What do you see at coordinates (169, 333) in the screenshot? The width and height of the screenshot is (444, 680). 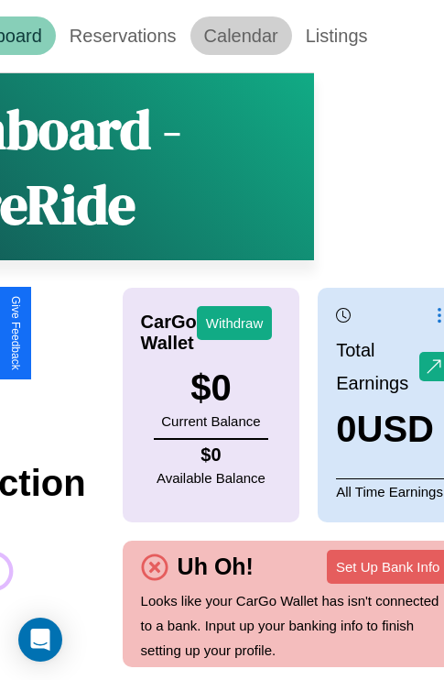 I see `h4: CarGo Wallet` at bounding box center [169, 333].